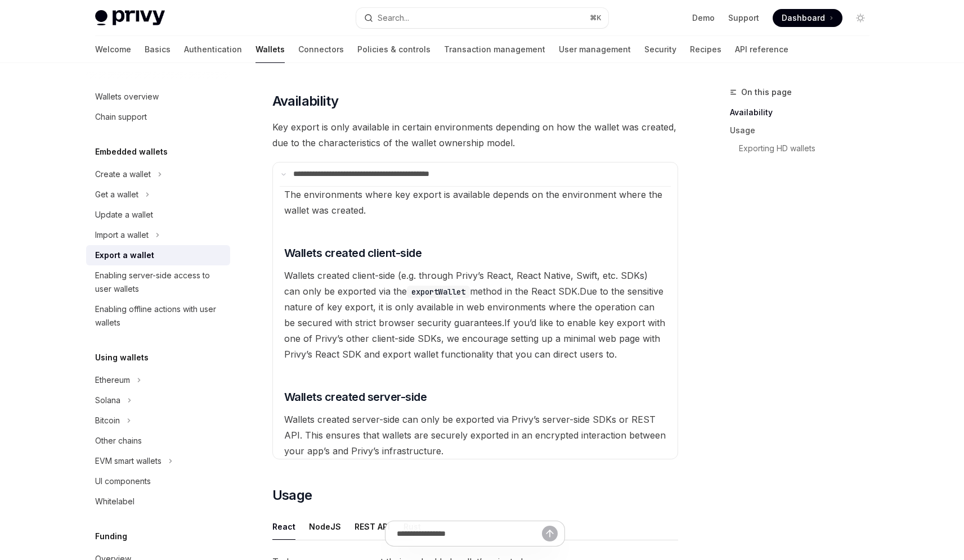  I want to click on button: Toggle EVM smart wallets section, so click(158, 461).